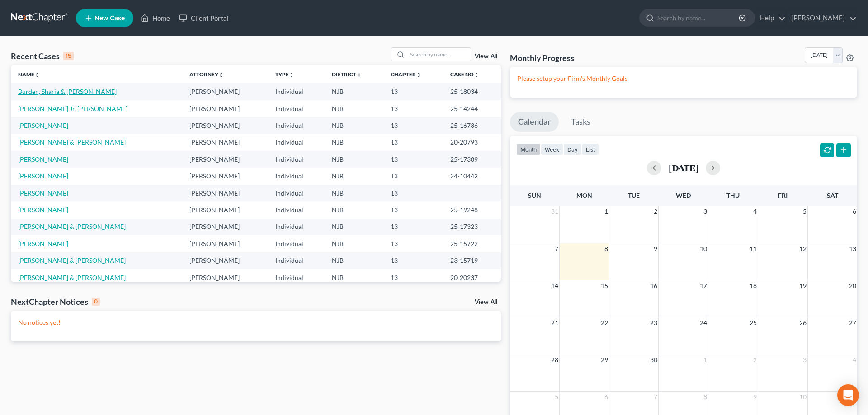 This screenshot has width=868, height=415. What do you see at coordinates (471, 209) in the screenshot?
I see `td: 25-19248` at bounding box center [471, 209].